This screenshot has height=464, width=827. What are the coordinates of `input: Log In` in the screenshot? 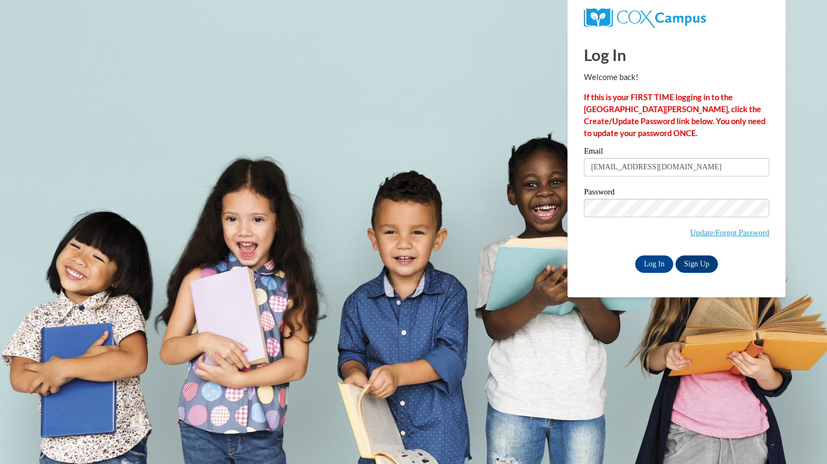 It's located at (654, 264).